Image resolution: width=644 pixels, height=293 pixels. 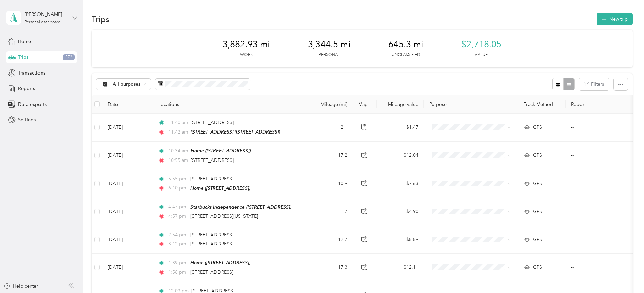 What do you see at coordinates (331, 268) in the screenshot?
I see `td: 17.3` at bounding box center [331, 268].